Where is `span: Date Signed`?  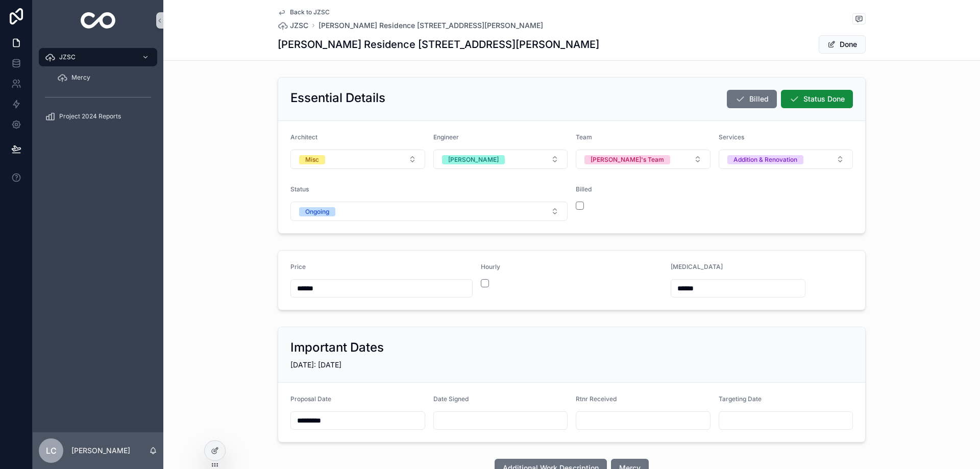
span: Date Signed is located at coordinates (451, 399).